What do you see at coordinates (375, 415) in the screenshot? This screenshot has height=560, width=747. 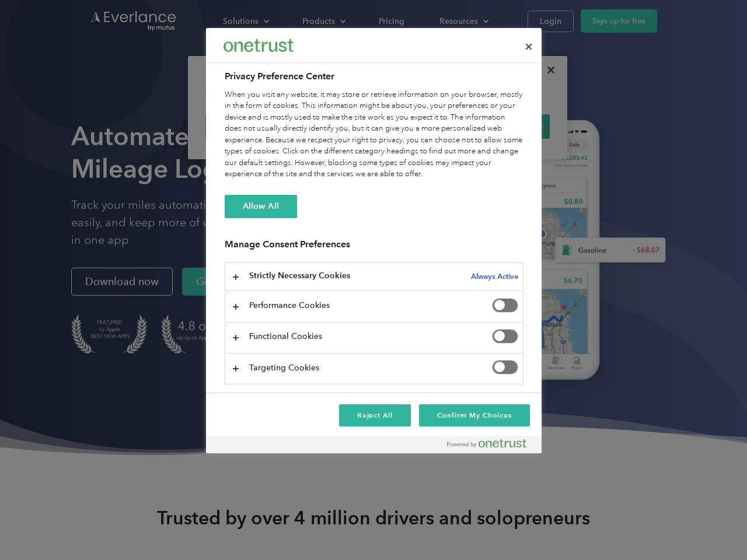 I see `button: Reject All` at bounding box center [375, 415].